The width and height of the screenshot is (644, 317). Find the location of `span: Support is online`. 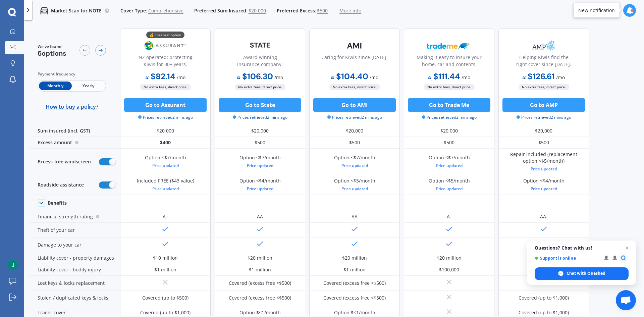

span: Support is online is located at coordinates (566, 258).